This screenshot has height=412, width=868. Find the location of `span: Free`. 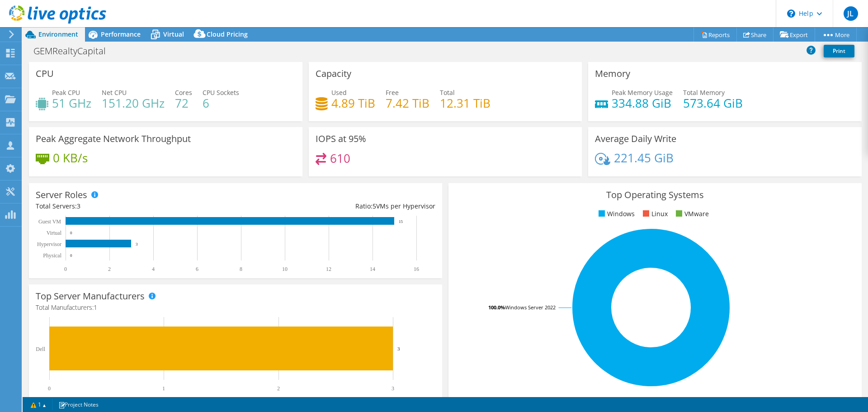

span: Free is located at coordinates (392, 92).